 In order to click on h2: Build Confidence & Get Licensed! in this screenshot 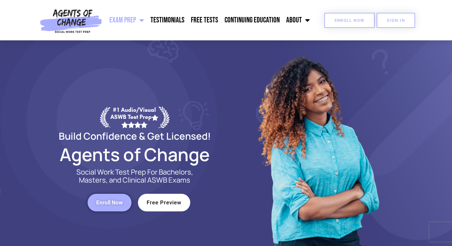, I will do `click(135, 136)`.